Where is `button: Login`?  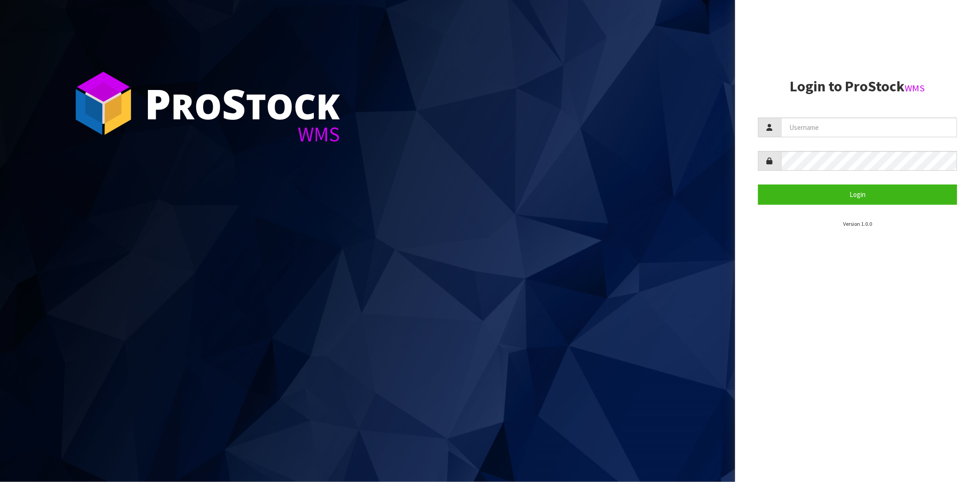 button: Login is located at coordinates (858, 194).